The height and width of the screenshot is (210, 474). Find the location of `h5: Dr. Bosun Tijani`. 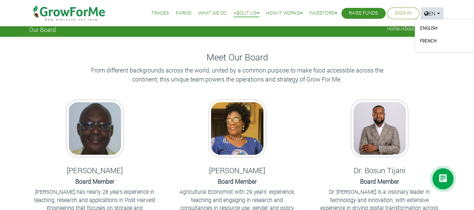

h5: Dr. Bosun Tijani is located at coordinates (380, 170).